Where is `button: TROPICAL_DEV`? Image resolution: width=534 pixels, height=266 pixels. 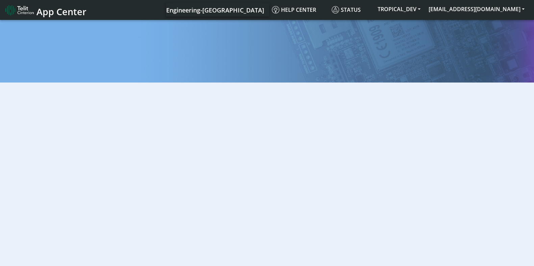
button: TROPICAL_DEV is located at coordinates (399, 9).